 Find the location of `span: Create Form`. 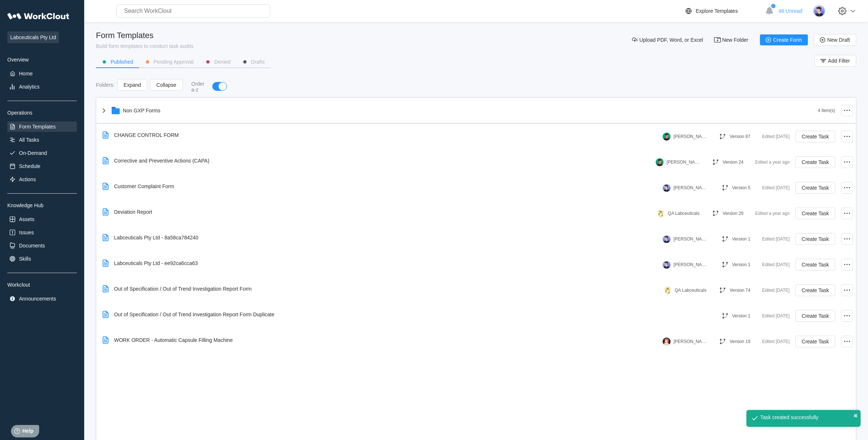

span: Create Form is located at coordinates (788, 40).